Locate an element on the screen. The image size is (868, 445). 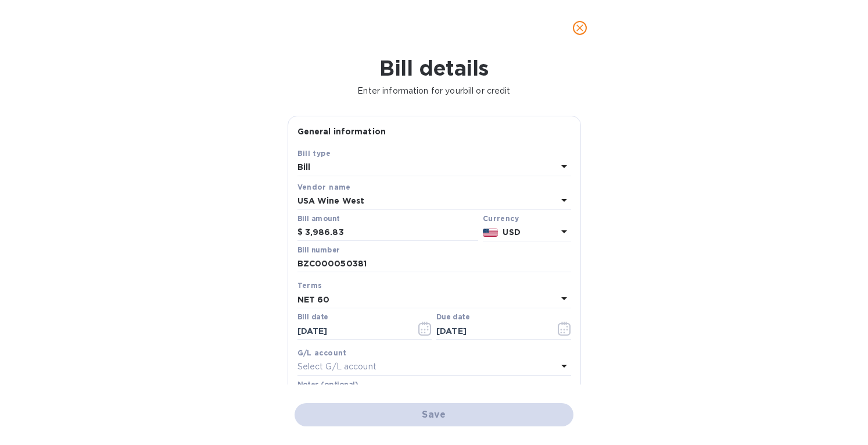
label: Bill date is located at coordinates (313, 318).